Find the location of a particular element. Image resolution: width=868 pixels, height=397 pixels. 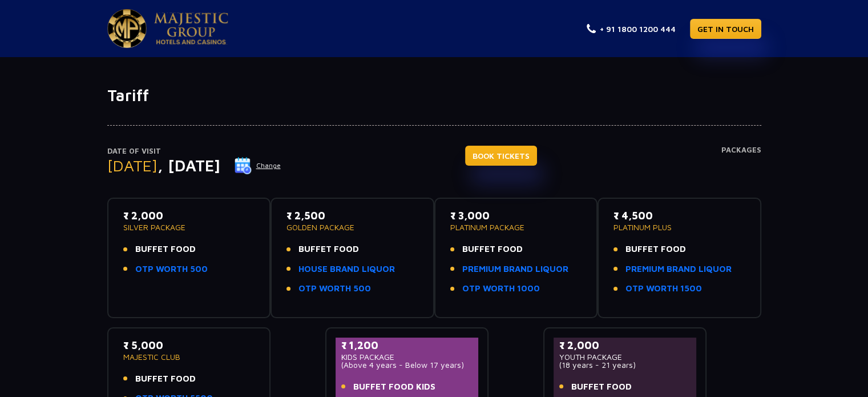

a: + 91 1800 1200 444 is located at coordinates (632, 29).